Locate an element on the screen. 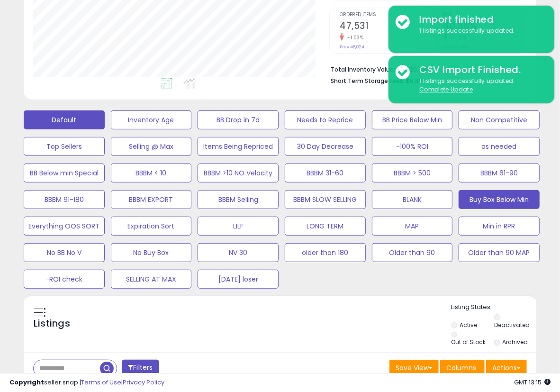 This screenshot has width=560, height=392. div: CSV Import Finished. is located at coordinates (479, 70).